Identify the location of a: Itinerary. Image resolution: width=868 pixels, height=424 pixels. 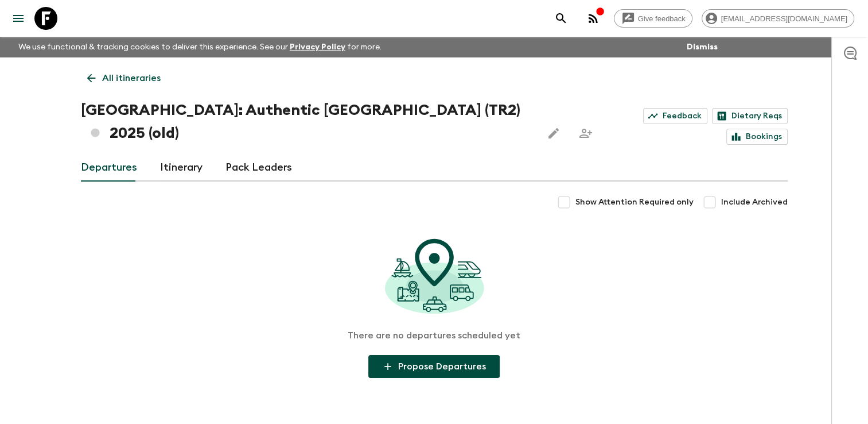
(181, 168).